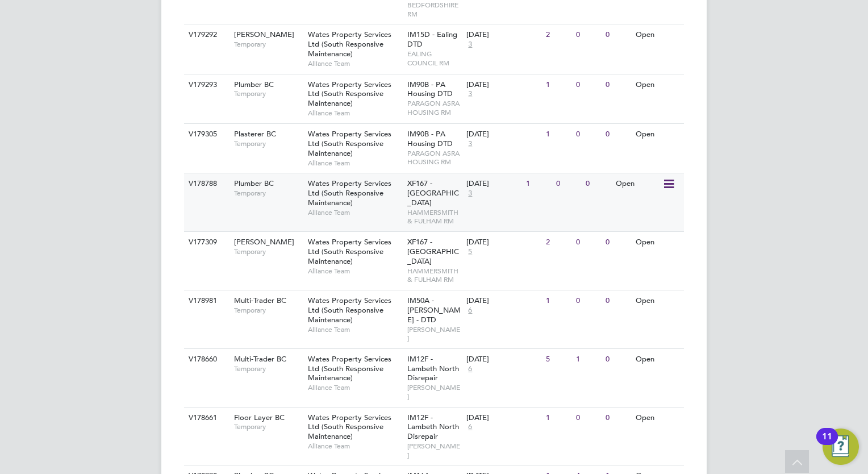 The width and height of the screenshot is (868, 474). What do you see at coordinates (205, 301) in the screenshot?
I see `div: V178981` at bounding box center [205, 301].